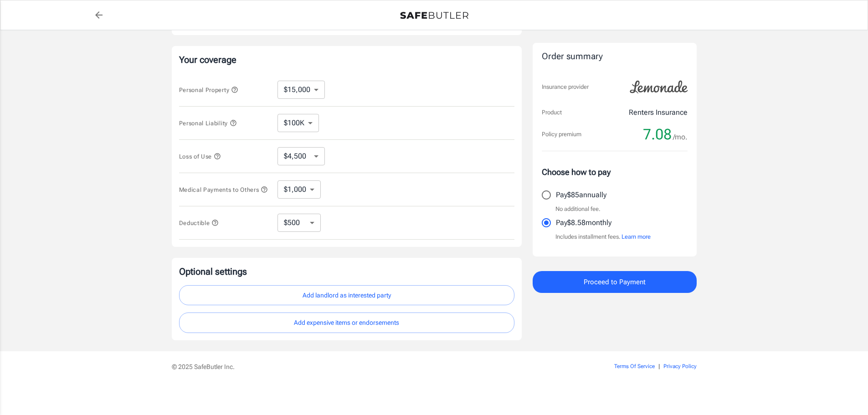 This screenshot has height=415, width=868. What do you see at coordinates (636, 237) in the screenshot?
I see `button: Learn more` at bounding box center [636, 237].